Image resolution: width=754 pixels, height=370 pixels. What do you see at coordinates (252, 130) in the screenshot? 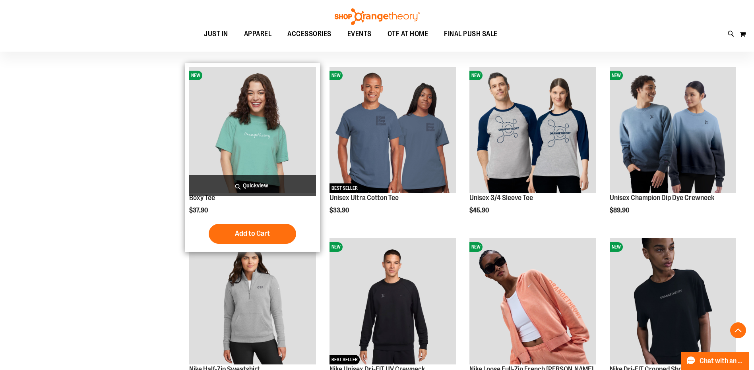
I see `a: Boxy TeeNEW` at bounding box center [252, 130].